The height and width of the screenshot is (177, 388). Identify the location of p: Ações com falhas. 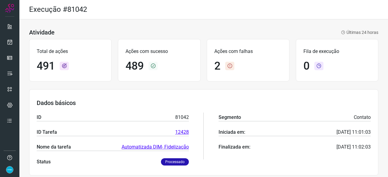
(248, 52).